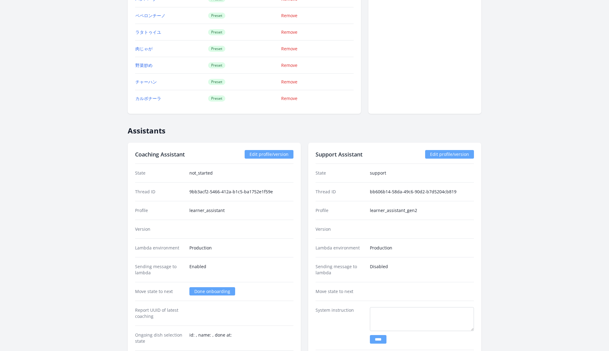 The image size is (609, 351). What do you see at coordinates (150, 15) in the screenshot?
I see `a: ペペロンチーノ` at bounding box center [150, 15].